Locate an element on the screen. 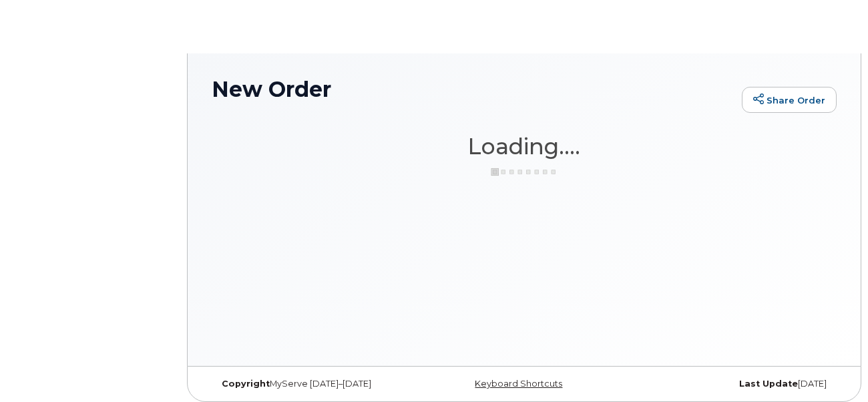  h1: New Order is located at coordinates (474, 89).